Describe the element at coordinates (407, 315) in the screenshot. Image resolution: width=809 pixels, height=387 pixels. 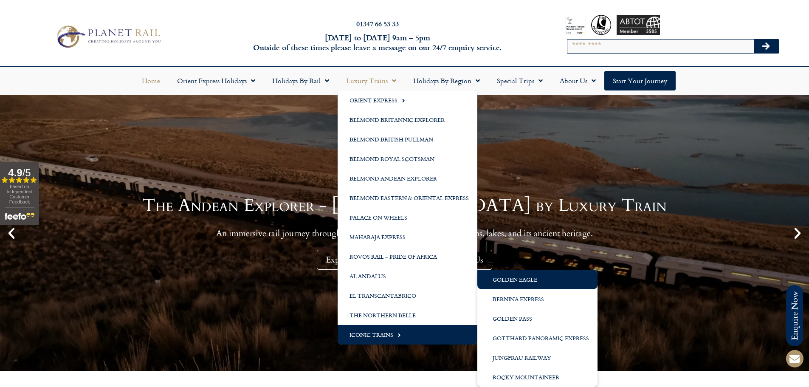
I see `a: The Northern Belle` at that location.